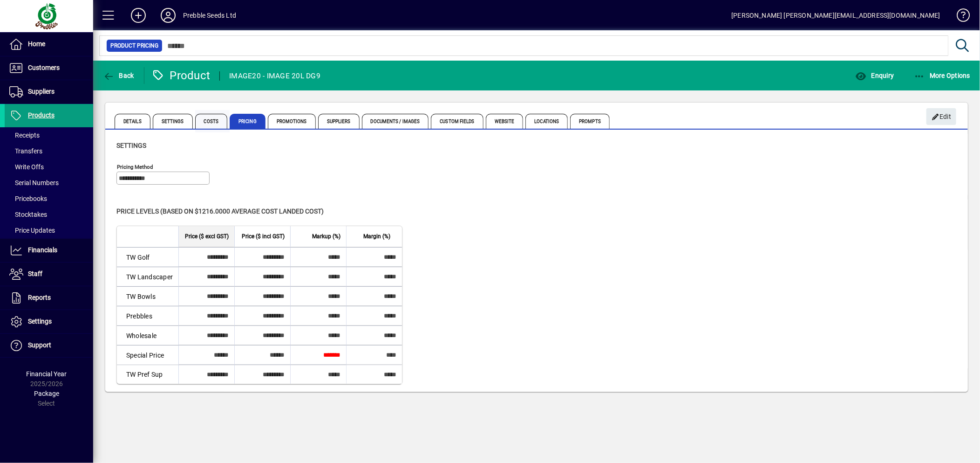 Image resolution: width=980 pixels, height=463 pixels. What do you see at coordinates (41, 115) in the screenshot?
I see `span: Products` at bounding box center [41, 115].